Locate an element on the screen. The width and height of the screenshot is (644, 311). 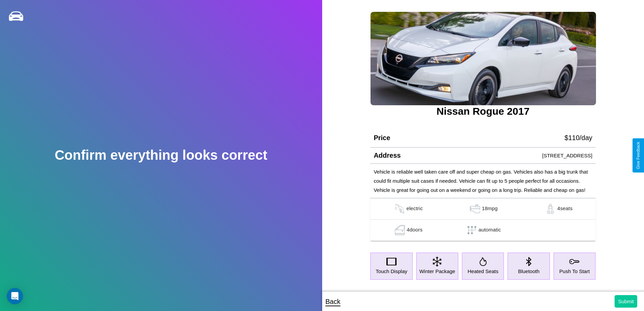
p: 4 doors is located at coordinates (415, 230).